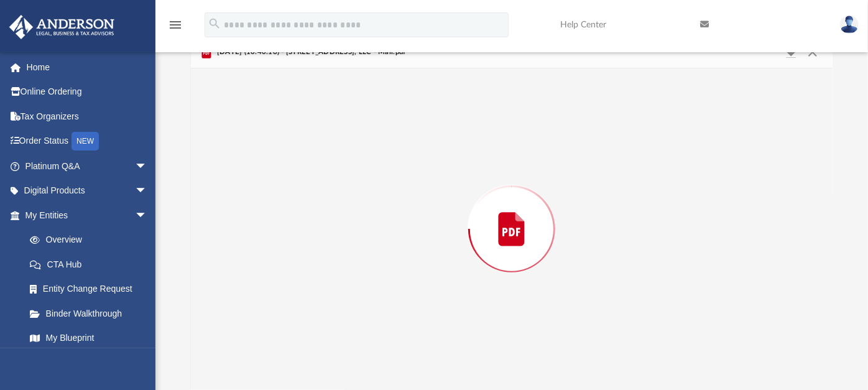 This screenshot has width=868, height=390. Describe the element at coordinates (92, 265) in the screenshot. I see `a: CTA Hub` at that location.